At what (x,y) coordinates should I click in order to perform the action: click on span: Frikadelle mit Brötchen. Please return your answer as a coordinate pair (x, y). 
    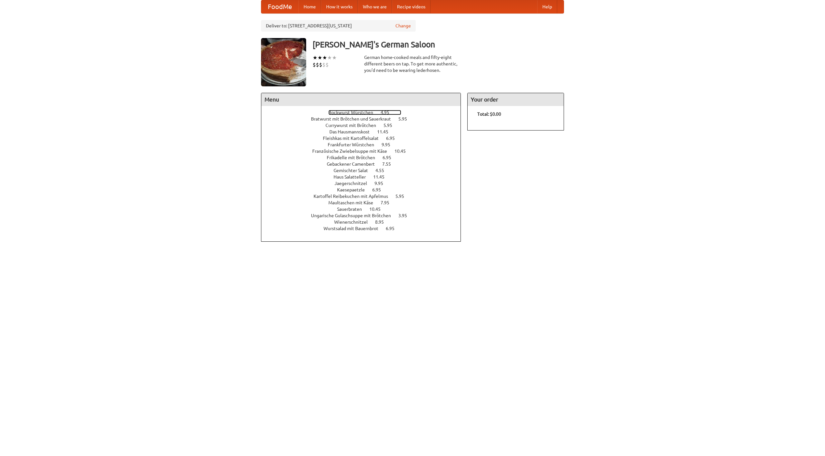
    Looking at the image, I should click on (354, 158).